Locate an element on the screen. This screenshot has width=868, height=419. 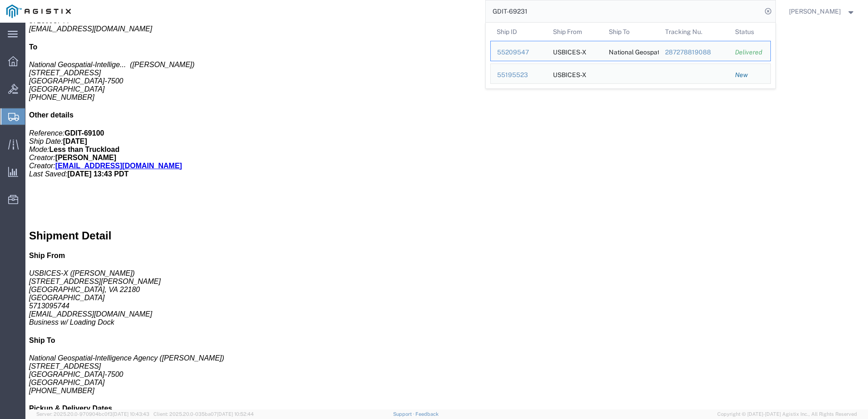
span: Dylan Jewell is located at coordinates (815, 11).